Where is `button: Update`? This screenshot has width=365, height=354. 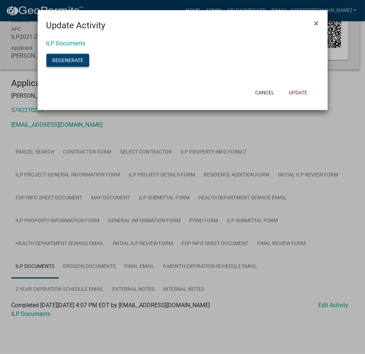 button: Update is located at coordinates (298, 92).